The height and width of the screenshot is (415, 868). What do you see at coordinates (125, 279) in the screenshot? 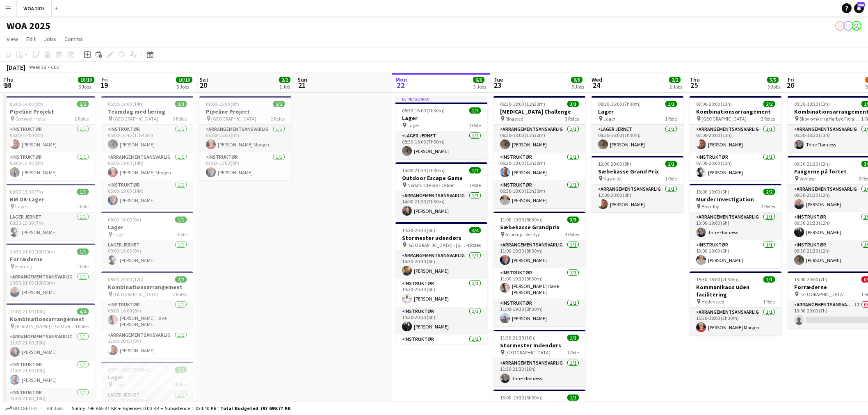
I see `span: 08:00-20:00 (12h)` at bounding box center [125, 279].